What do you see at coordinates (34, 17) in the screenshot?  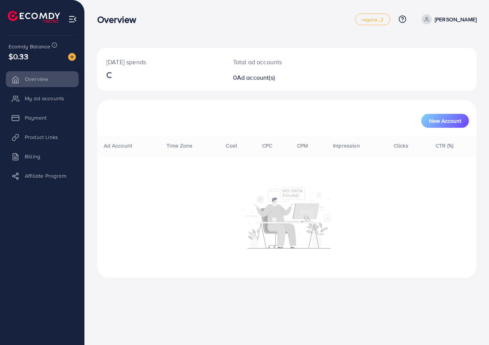 I see `img: logo` at bounding box center [34, 17].